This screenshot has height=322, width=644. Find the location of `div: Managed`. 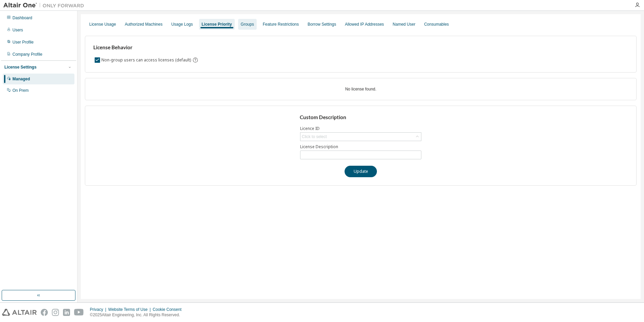

div: Managed is located at coordinates (21, 79).